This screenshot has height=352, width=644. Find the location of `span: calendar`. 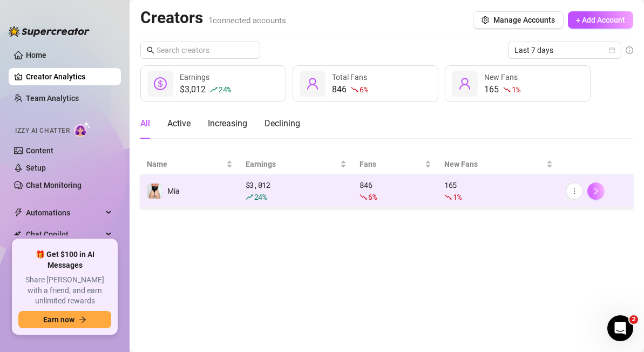

span: calendar is located at coordinates (612, 51).